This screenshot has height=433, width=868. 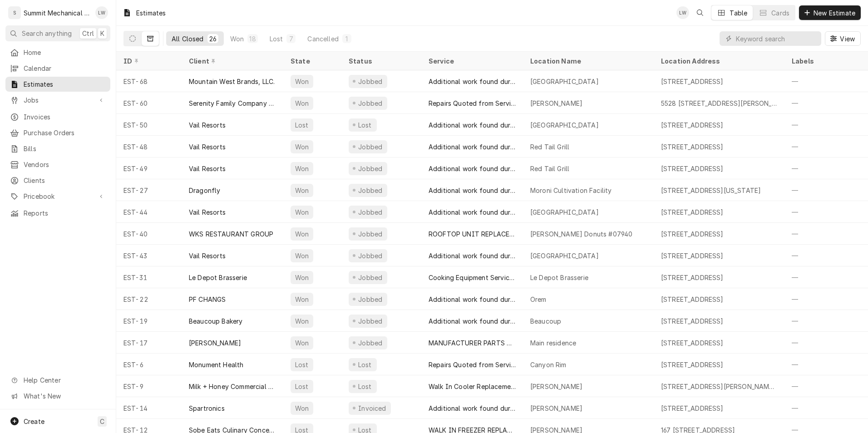 What do you see at coordinates (683, 13) in the screenshot?
I see `div: LW` at bounding box center [683, 13].